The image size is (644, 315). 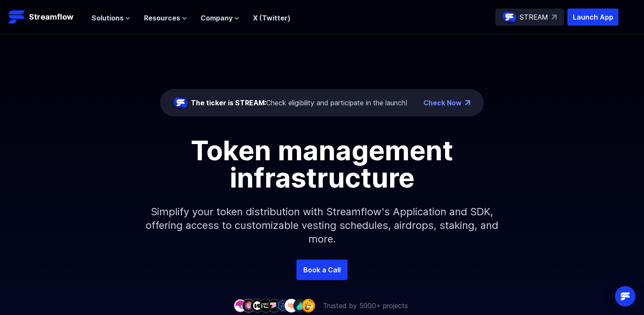 I want to click on p: Simplify your token distribution with Streamflow's Application and SDK, offering access to custom..., so click(x=322, y=225).